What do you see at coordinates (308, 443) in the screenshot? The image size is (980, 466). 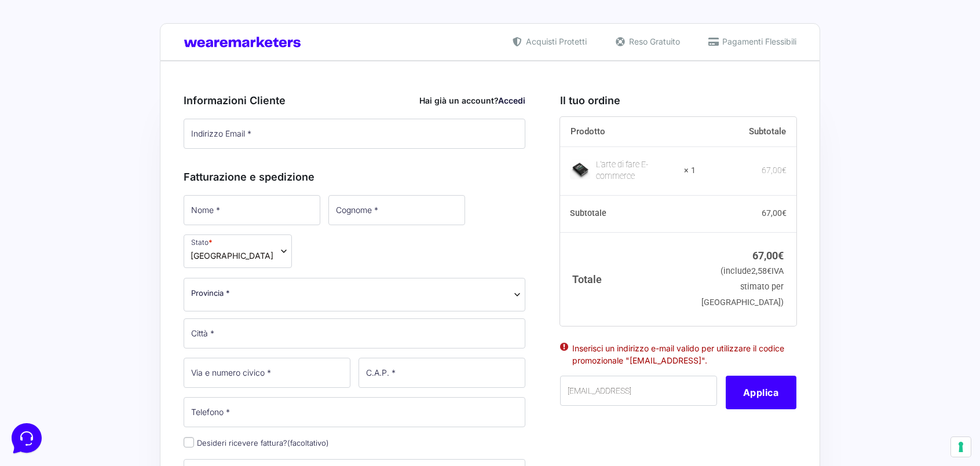 I see `span: (facoltativo)` at bounding box center [308, 443].